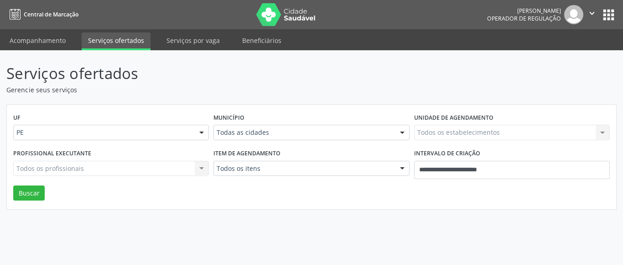 This screenshot has width=623, height=265. I want to click on p: Gerencie seus serviços, so click(220, 89).